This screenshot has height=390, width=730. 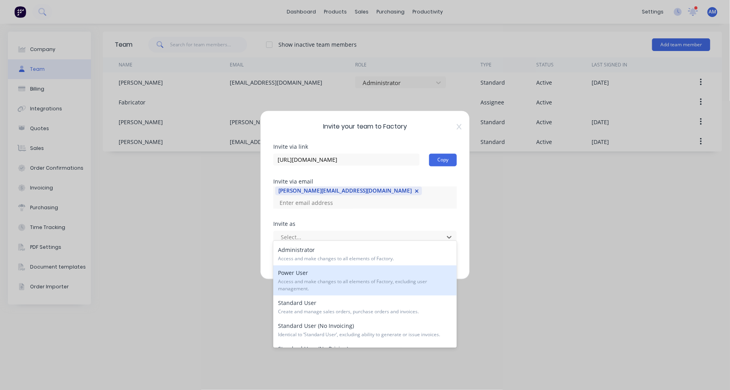 I want to click on input: Enter email address, so click(x=315, y=203).